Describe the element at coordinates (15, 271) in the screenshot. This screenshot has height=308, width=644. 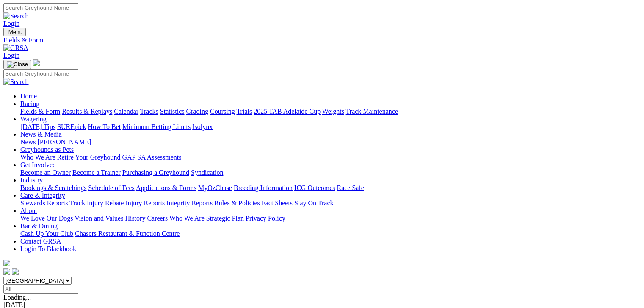
I see `img: twitter.svg` at that location.